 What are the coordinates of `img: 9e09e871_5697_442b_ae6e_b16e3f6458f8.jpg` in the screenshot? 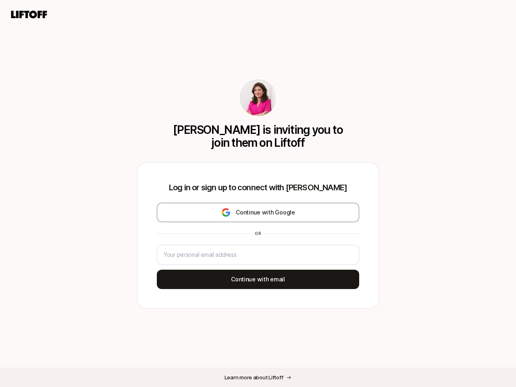 It's located at (258, 98).